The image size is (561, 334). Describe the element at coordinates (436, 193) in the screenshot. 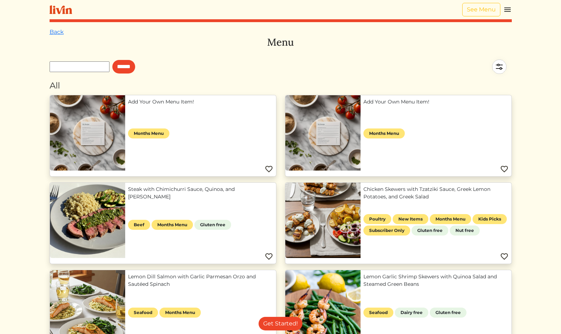

I see `a: Chicken Skewers with Tzatziki Sauce, Greek Lemon Potatoes, and Greek Salad` at that location.